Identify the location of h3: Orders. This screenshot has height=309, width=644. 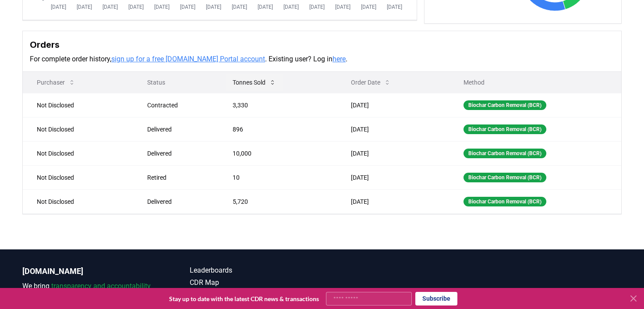
(322, 45).